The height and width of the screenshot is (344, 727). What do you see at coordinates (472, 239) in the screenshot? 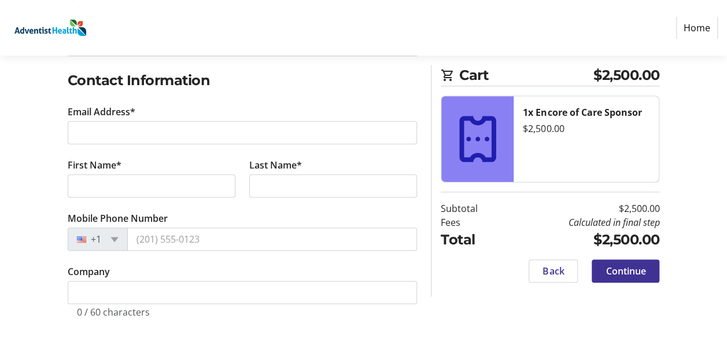
I see `td: Total` at bounding box center [472, 239].